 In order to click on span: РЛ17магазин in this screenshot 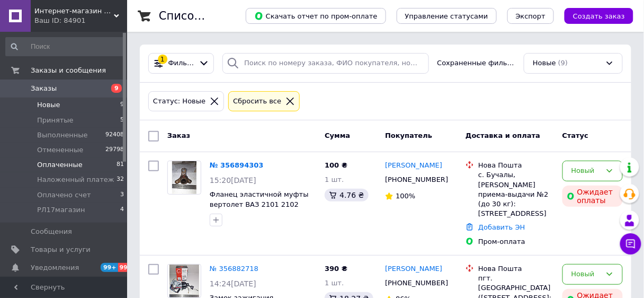, I will do `click(61, 210)`.